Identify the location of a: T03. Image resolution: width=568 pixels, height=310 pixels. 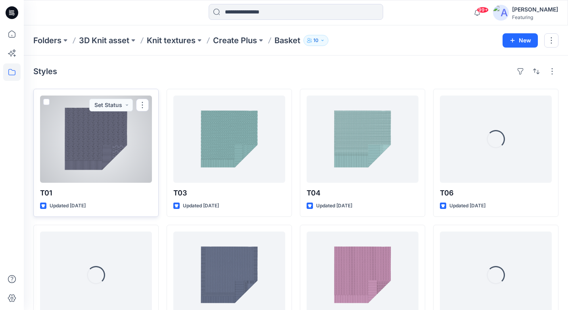
(229, 139).